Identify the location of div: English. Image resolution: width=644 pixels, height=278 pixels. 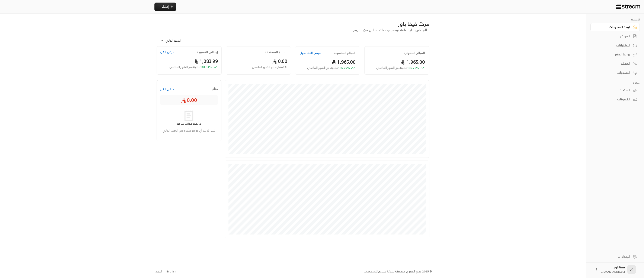
(171, 271).